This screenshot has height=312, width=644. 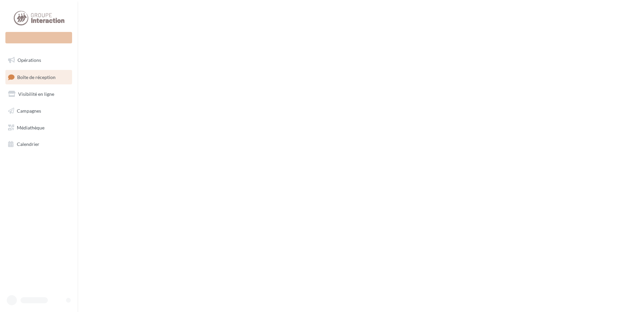 What do you see at coordinates (39, 38) in the screenshot?
I see `div: Nouvelle campagne` at bounding box center [39, 38].